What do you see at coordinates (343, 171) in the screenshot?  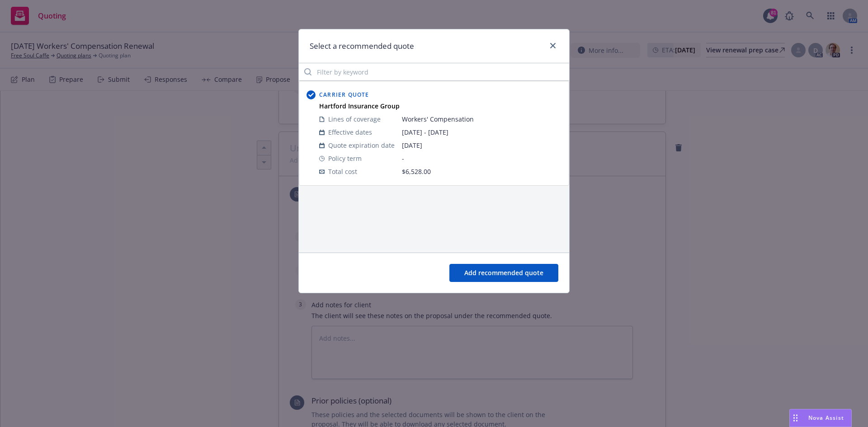 I see `span: Total cost` at bounding box center [343, 171].